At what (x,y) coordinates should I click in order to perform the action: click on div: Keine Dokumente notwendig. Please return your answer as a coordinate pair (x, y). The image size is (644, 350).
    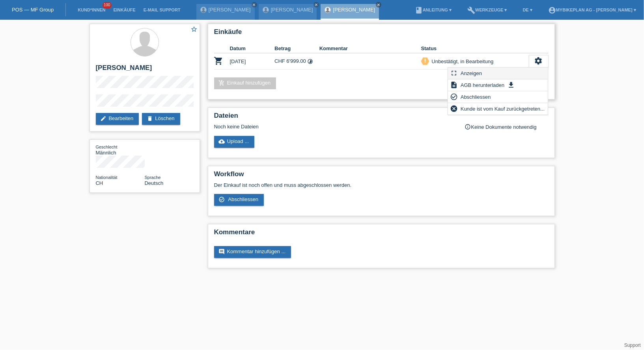
    Looking at the image, I should click on (507, 127).